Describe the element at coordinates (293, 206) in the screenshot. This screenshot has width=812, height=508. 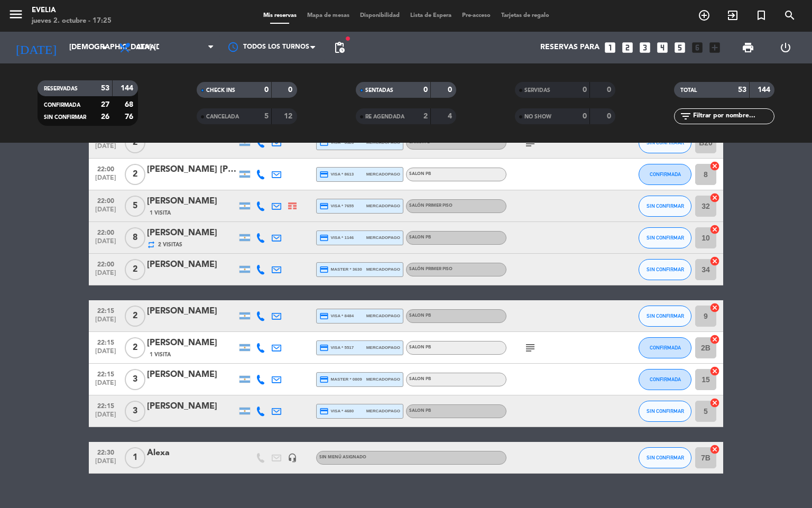
I see `img: Cross Selling` at that location.